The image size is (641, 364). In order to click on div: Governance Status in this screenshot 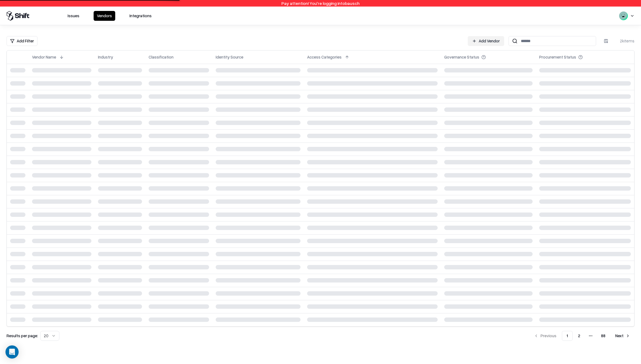, I will do `click(462, 57)`.